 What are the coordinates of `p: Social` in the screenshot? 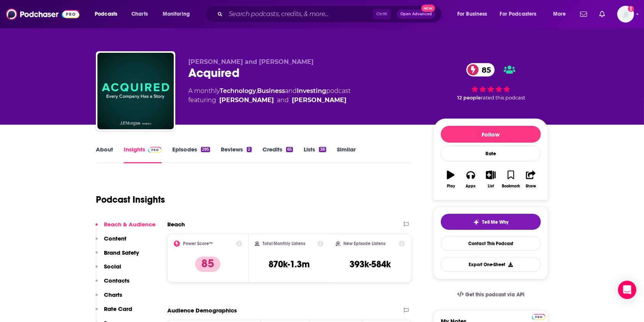 It's located at (112, 266).